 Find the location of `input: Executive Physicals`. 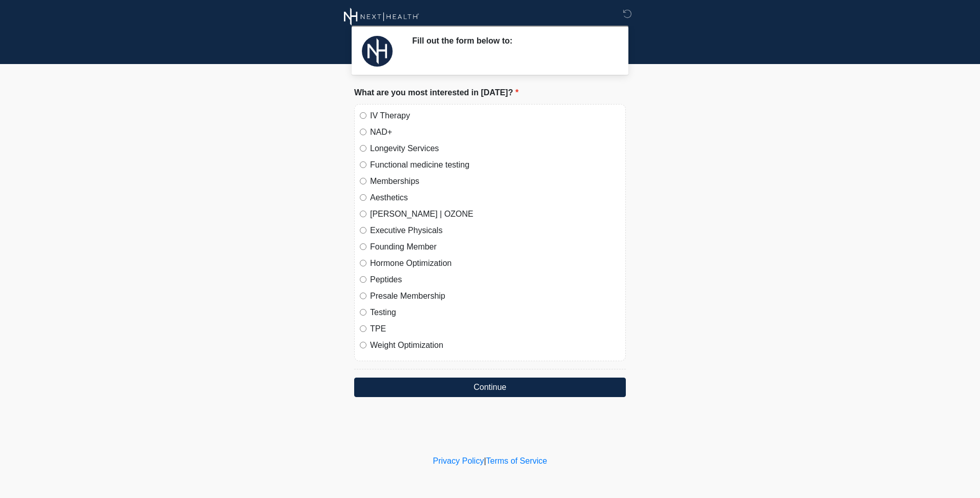

input: Executive Physicals is located at coordinates (363, 230).